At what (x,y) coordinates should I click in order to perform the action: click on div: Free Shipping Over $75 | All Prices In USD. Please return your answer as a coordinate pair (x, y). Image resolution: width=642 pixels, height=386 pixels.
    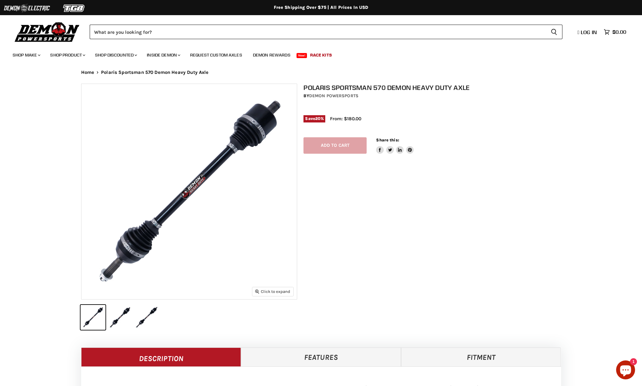
    Looking at the image, I should click on (321, 8).